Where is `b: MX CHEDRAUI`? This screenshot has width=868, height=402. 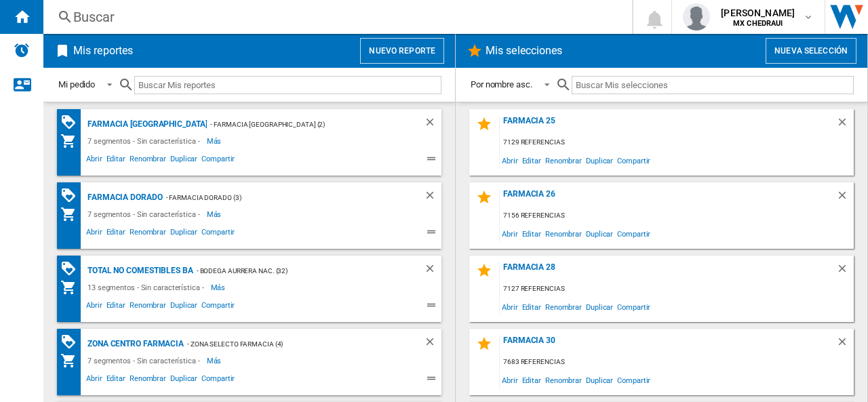 b: MX CHEDRAUI is located at coordinates (758, 23).